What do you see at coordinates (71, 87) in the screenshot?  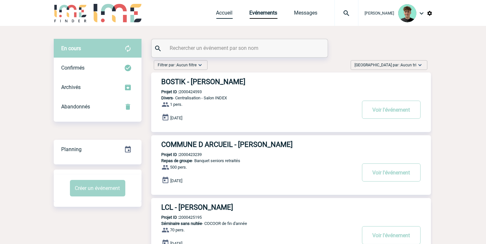 I see `span: Archivés` at bounding box center [71, 87].